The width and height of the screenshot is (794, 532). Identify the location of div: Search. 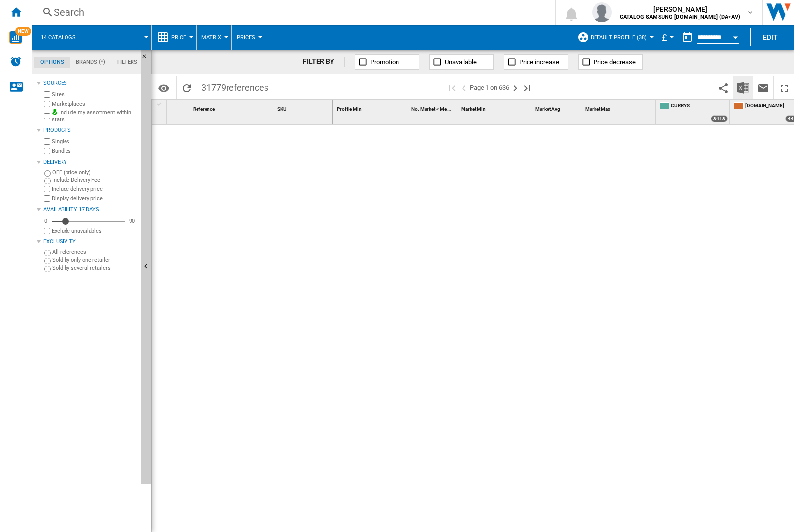
(292, 12).